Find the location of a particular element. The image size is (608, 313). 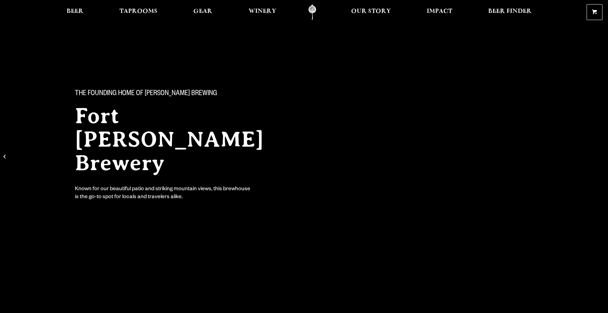

div: Known for our beautiful patio and striking mountain views, this brewhouse is the go-to spot for l... is located at coordinates (163, 193).